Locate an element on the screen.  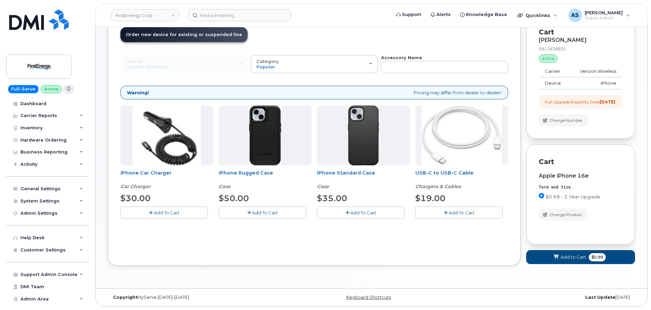
div: Term and Size is located at coordinates (581, 187).